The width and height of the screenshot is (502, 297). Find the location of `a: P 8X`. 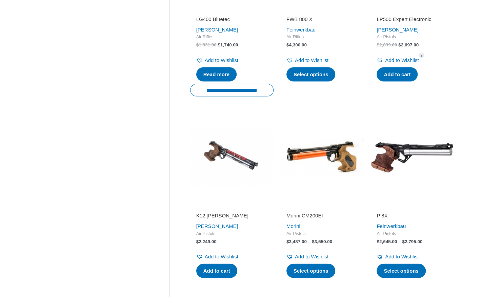

a: P 8X is located at coordinates (412, 217).